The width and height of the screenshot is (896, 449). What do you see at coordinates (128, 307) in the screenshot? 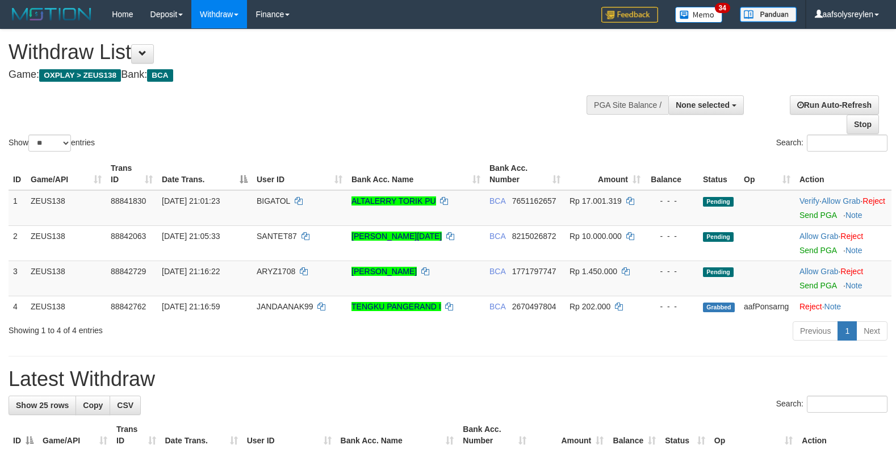
I see `span: 88842762` at bounding box center [128, 307].